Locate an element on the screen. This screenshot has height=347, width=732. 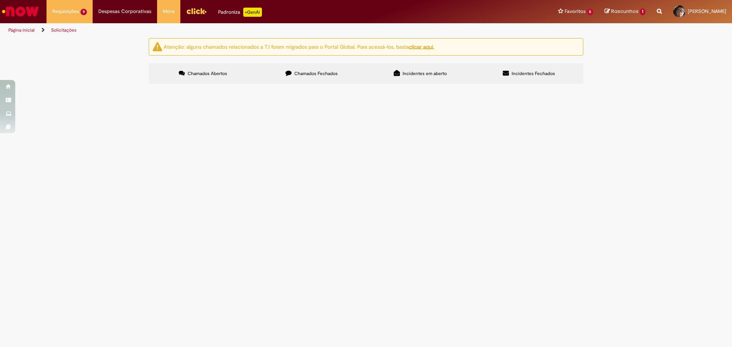
span: Chamados Fechados is located at coordinates (316, 74).